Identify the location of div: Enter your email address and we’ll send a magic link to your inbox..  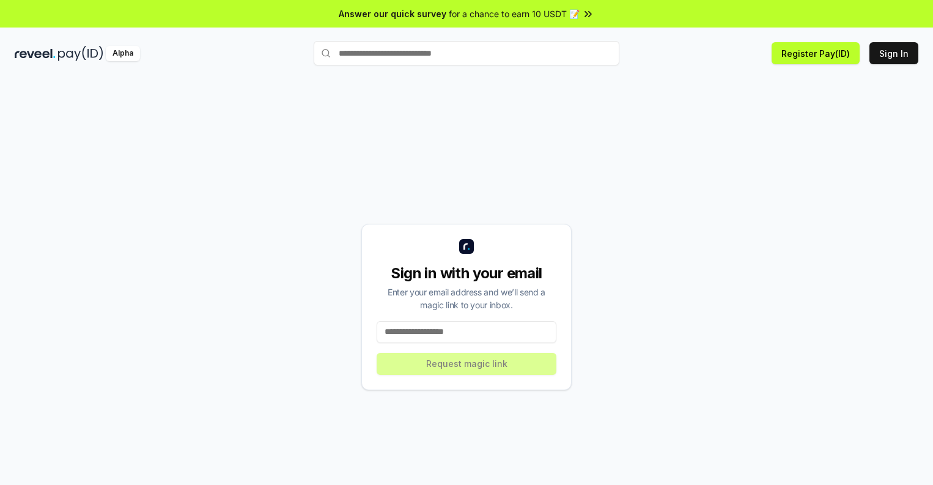
(467, 298).